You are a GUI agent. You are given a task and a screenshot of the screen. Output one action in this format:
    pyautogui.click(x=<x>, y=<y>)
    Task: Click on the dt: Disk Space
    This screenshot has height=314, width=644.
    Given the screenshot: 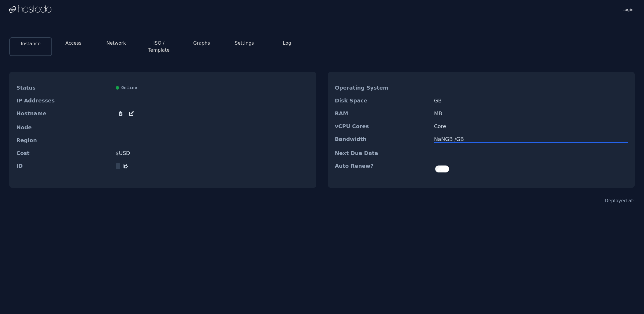 What is the action you would take?
    pyautogui.click(x=382, y=101)
    